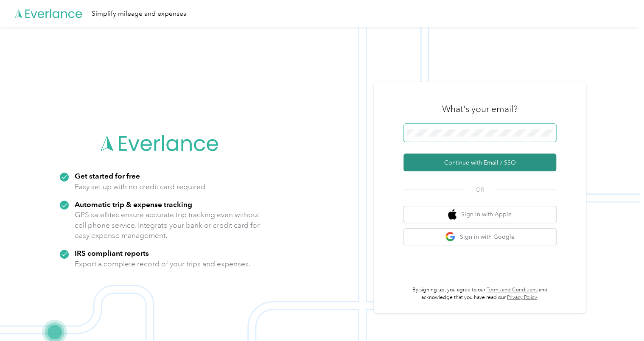 The height and width of the screenshot is (341, 644). What do you see at coordinates (139, 14) in the screenshot?
I see `div: Simplify mileage and expenses` at bounding box center [139, 14].